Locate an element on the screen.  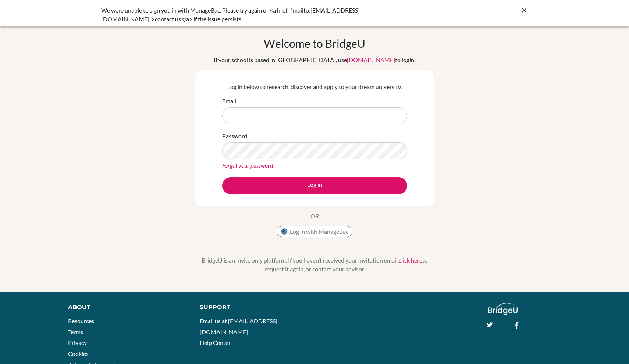
div: Support is located at coordinates (253, 307).